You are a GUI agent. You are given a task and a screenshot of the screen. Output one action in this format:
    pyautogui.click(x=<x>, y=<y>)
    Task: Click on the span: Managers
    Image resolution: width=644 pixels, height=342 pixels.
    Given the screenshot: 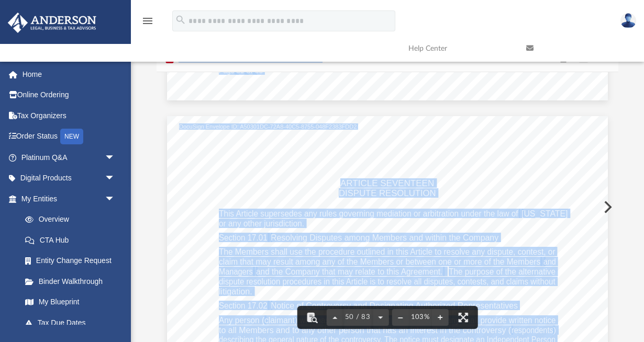 What is the action you would take?
    pyautogui.click(x=235, y=271)
    